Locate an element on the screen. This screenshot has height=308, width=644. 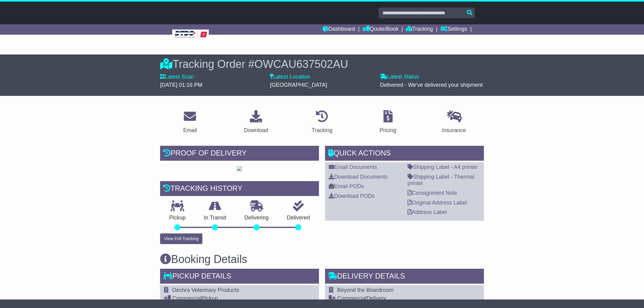
a: Pricing is located at coordinates (388, 122).